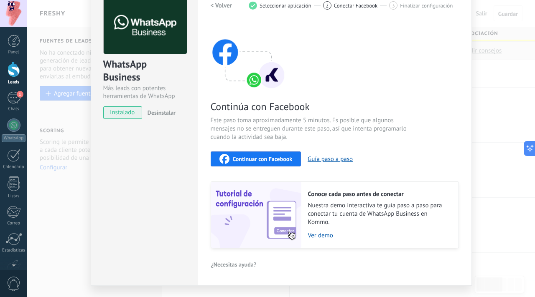  What do you see at coordinates (14, 109) in the screenshot?
I see `div: Chats` at bounding box center [14, 109].